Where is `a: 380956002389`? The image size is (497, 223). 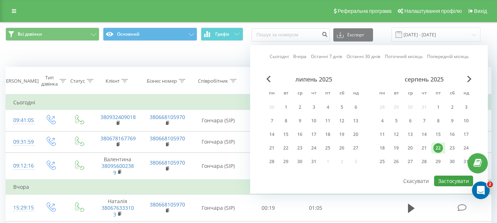
a: 380956002389 is located at coordinates (118, 169).